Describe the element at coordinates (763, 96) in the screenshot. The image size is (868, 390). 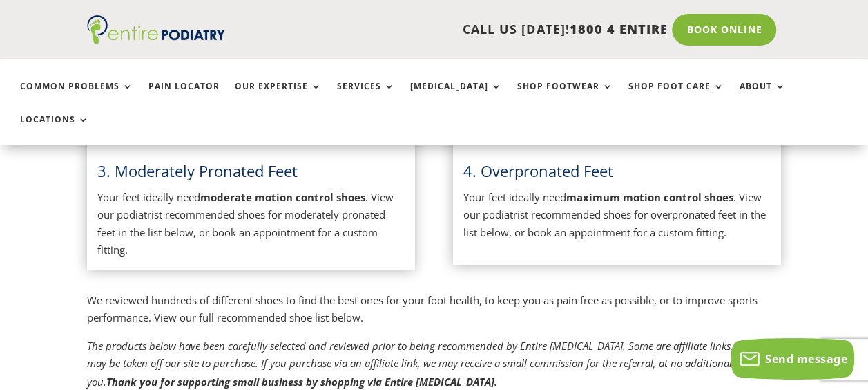
I see `a: About` at that location.